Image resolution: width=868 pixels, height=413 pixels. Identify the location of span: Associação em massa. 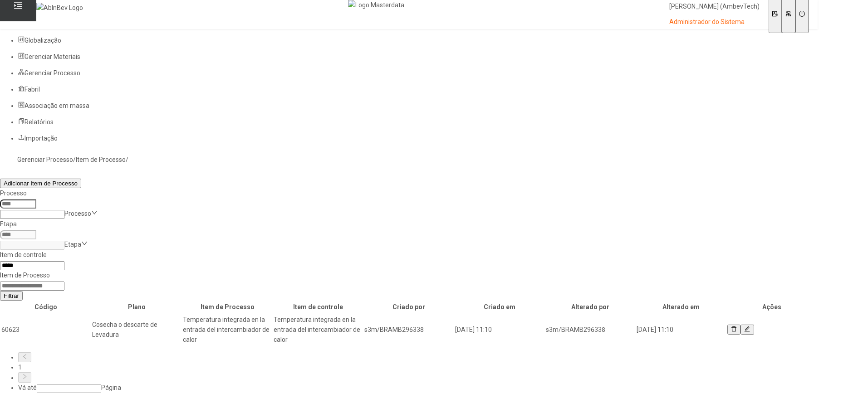
(56, 106).